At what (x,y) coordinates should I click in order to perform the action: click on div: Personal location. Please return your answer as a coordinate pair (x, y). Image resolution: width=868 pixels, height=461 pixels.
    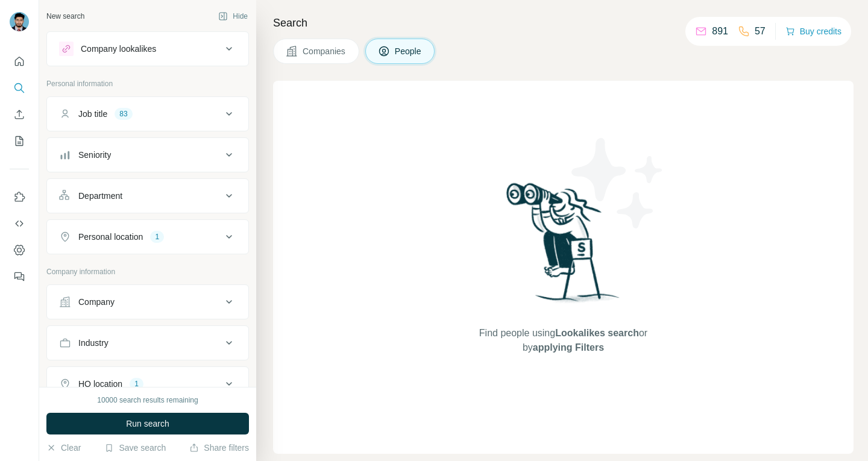
    Looking at the image, I should click on (110, 237).